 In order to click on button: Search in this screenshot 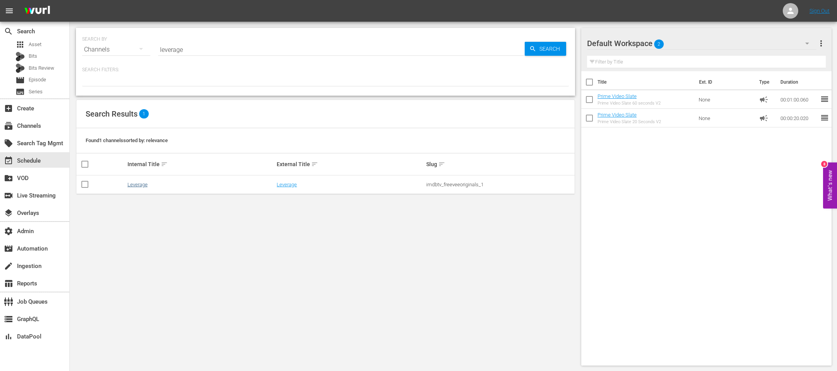, I will do `click(545, 49)`.